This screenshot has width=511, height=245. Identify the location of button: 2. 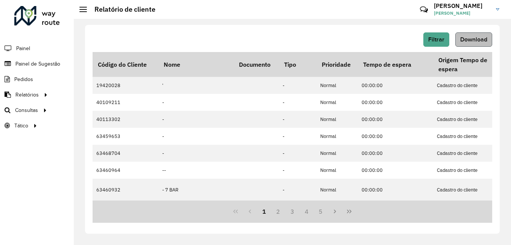
(278, 211).